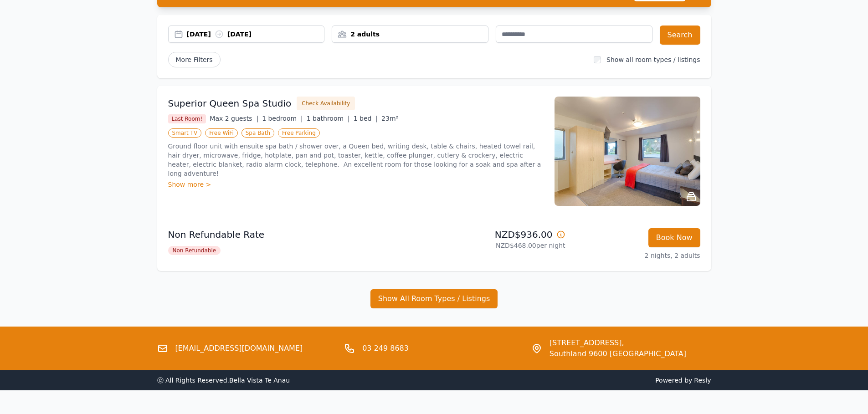 This screenshot has width=868, height=414. Describe the element at coordinates (356, 184) in the screenshot. I see `div: Show more >` at that location.